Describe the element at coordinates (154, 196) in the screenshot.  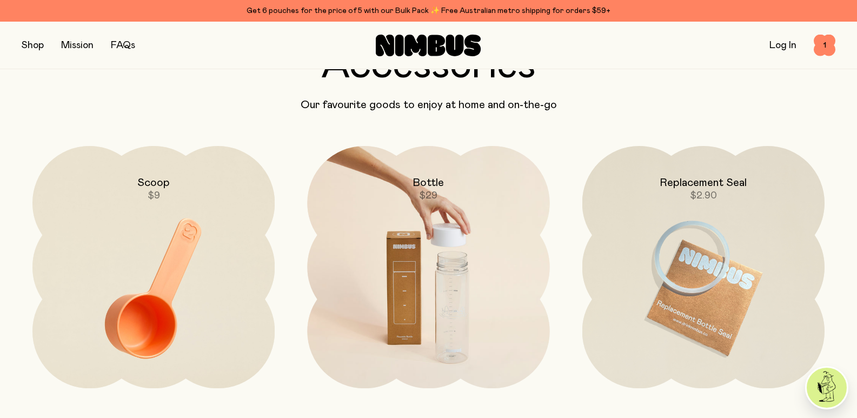
I see `span: $9` at that location.